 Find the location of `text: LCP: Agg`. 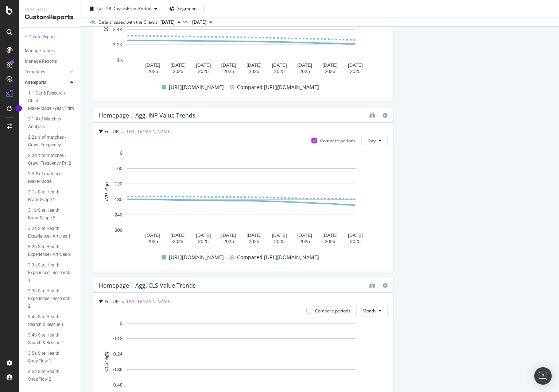

text: LCP: Agg is located at coordinates (105, 21).